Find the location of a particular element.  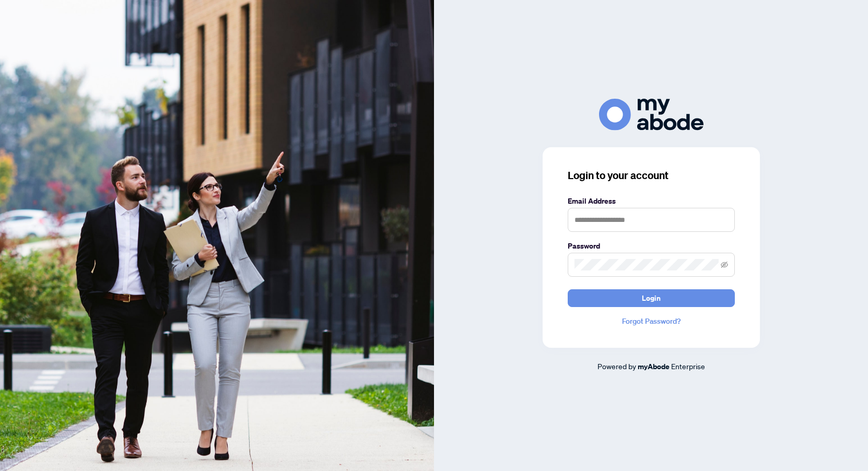

label: Email Address is located at coordinates (651, 201).